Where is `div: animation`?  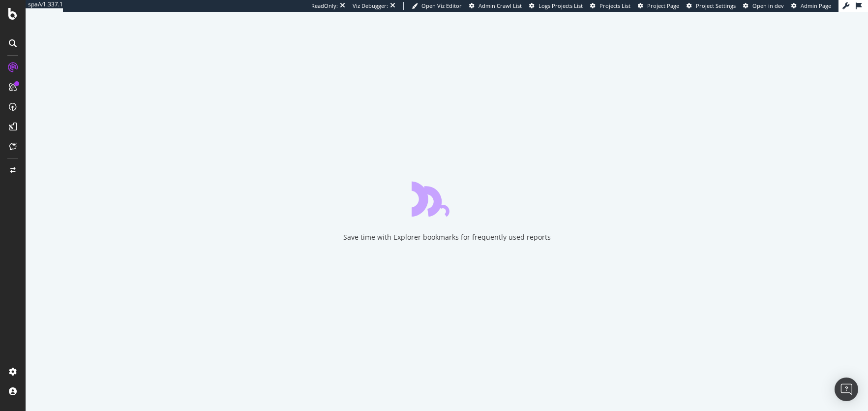 div: animation is located at coordinates (447, 199).